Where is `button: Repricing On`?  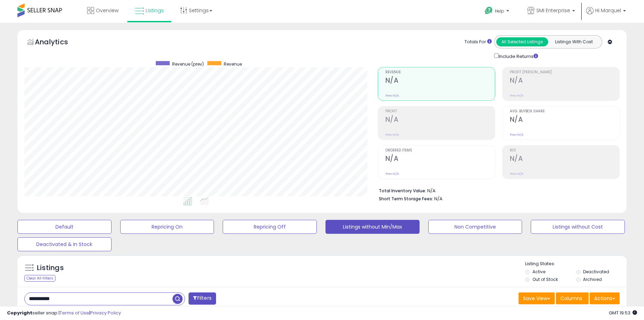
button: Repricing On is located at coordinates (168, 227).